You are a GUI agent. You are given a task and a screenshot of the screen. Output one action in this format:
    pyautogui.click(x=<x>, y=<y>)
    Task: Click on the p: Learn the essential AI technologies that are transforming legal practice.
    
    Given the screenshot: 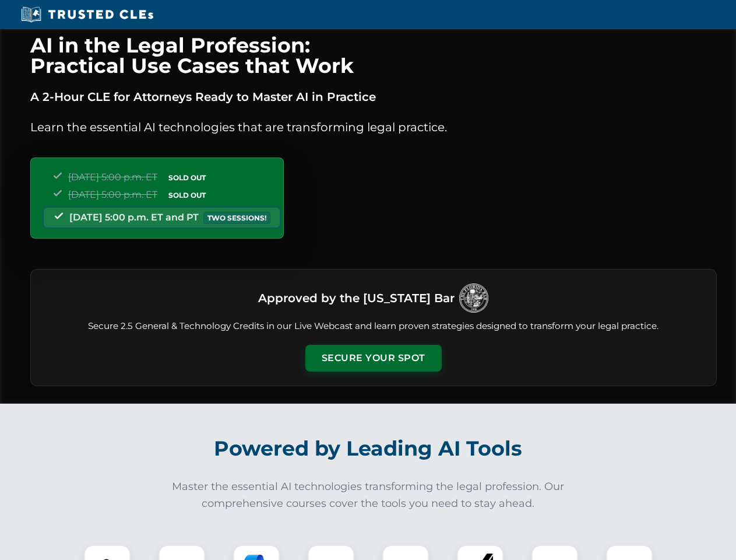 What is the action you would take?
    pyautogui.click(x=373, y=127)
    